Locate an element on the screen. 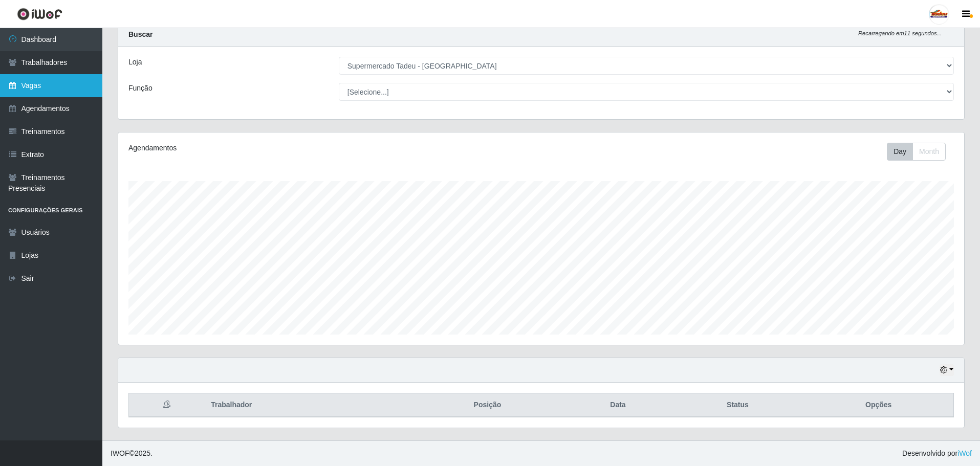 The width and height of the screenshot is (980, 466). a: iWof is located at coordinates (965, 453).